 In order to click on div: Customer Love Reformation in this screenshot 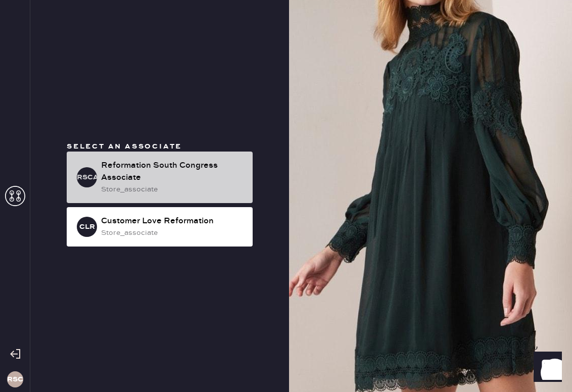, I will do `click(173, 221)`.